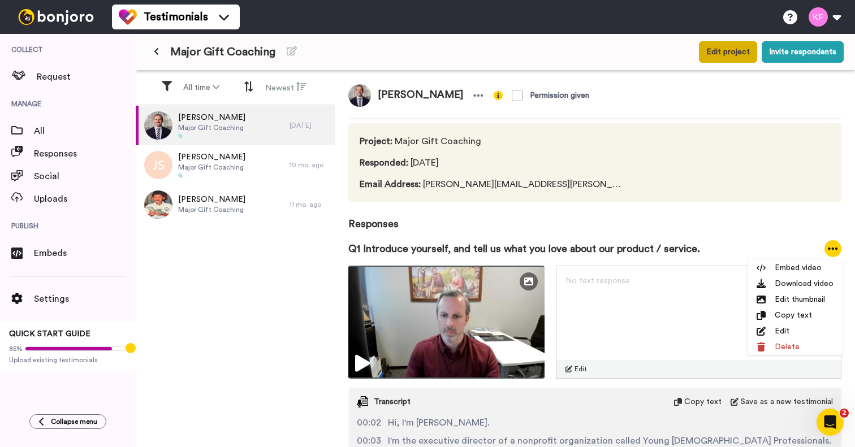 This screenshot has height=447, width=855. What do you see at coordinates (498, 96) in the screenshot?
I see `img: info-yellow.svg` at bounding box center [498, 96].